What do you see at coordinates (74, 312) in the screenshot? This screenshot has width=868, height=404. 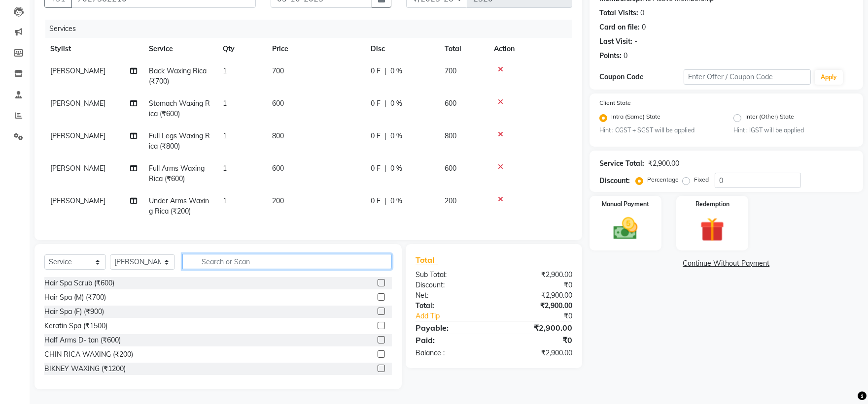 I see `div: Hair Spa (F) (₹900)` at bounding box center [74, 312].